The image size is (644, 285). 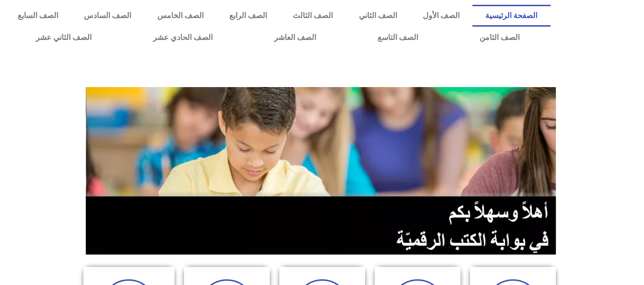 I want to click on a: الصف الرابع, so click(x=248, y=16).